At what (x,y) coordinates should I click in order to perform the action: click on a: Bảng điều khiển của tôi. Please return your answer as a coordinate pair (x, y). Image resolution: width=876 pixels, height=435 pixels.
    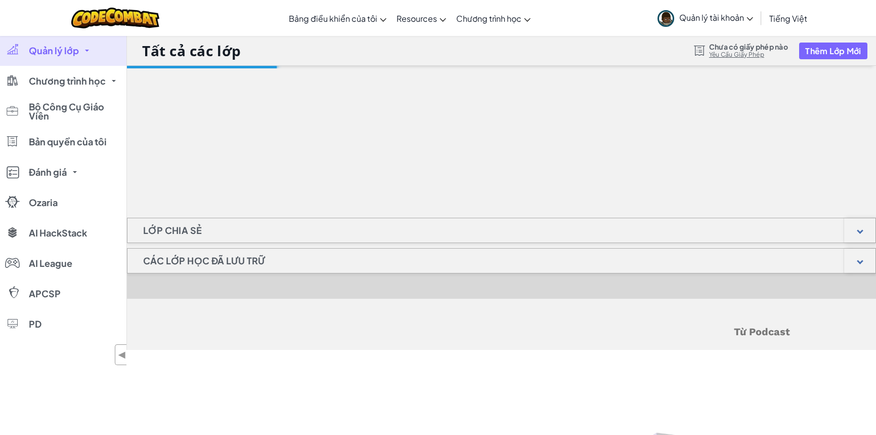
    Looking at the image, I should click on (337, 18).